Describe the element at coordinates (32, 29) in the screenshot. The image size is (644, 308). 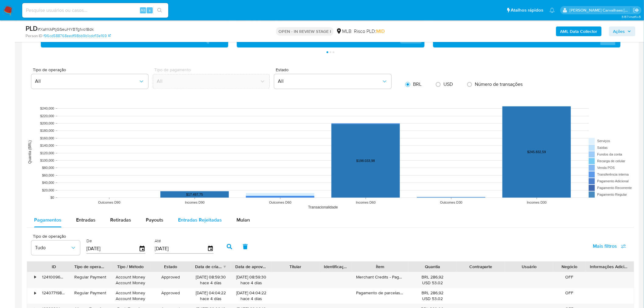
I see `b: PLD` at that location.